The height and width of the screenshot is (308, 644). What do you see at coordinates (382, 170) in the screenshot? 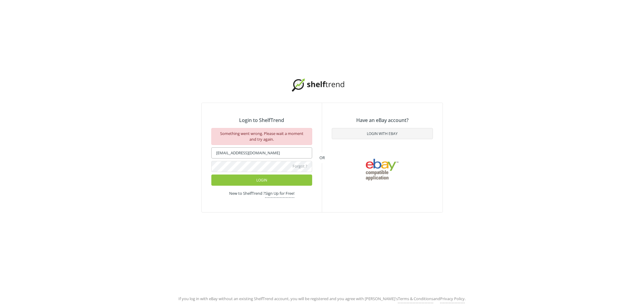
I see `img: ebay.png` at bounding box center [382, 170].